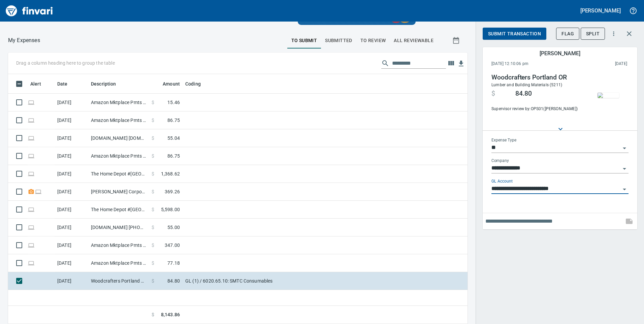 The width and height of the screenshot is (644, 324). I want to click on img: receipts%2Ftapani%2F2025-10-10%2FdDaZX8JUyyeI0KH0W5cbBD8H2fn2__ETExNuEfMFQIVsOjefsN_1.jpg, so click(609, 95).